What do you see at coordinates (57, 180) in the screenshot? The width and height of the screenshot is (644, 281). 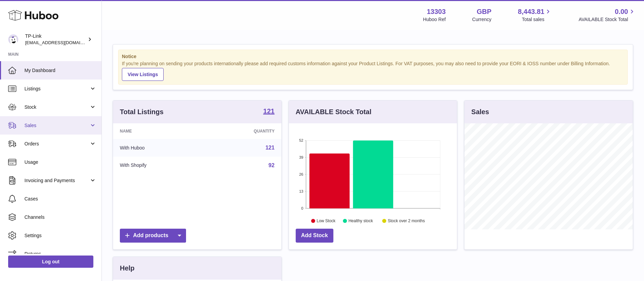 I see `span: Invoicing and Payments` at bounding box center [57, 180].